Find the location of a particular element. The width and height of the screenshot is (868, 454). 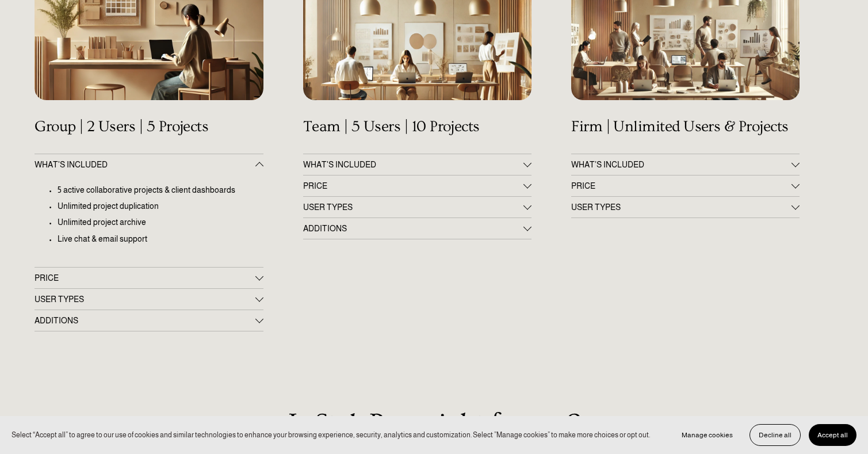

span: Manage cookies is located at coordinates (707, 435).